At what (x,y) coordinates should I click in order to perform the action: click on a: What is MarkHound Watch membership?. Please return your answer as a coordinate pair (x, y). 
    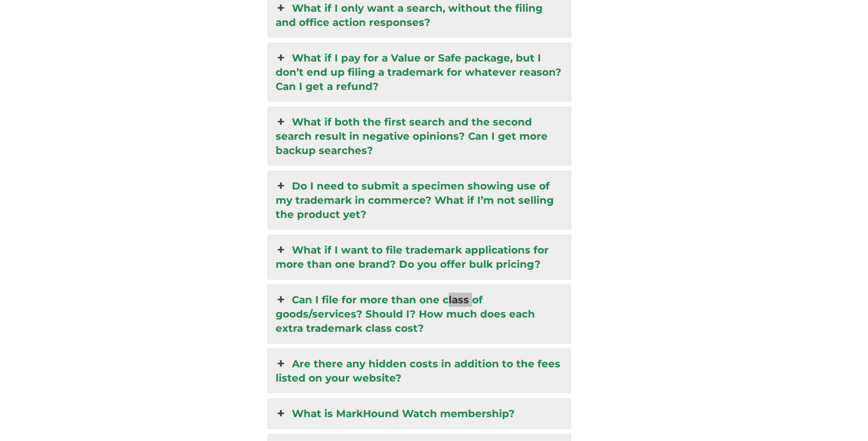
    Looking at the image, I should click on (419, 413).